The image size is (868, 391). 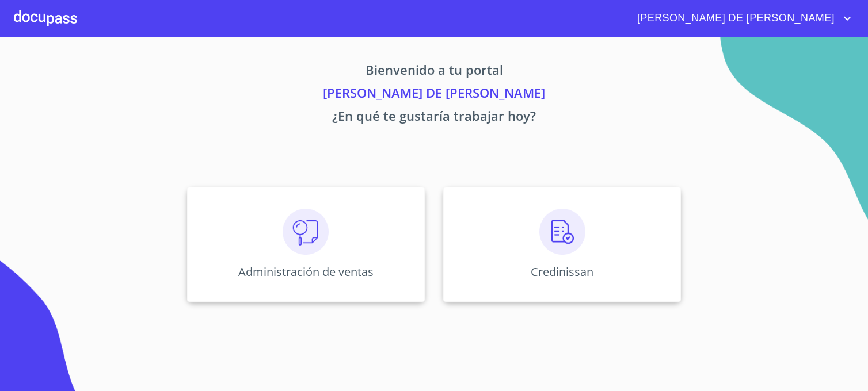 What do you see at coordinates (434, 72) in the screenshot?
I see `p: Bienvenido a tu portal` at bounding box center [434, 72].